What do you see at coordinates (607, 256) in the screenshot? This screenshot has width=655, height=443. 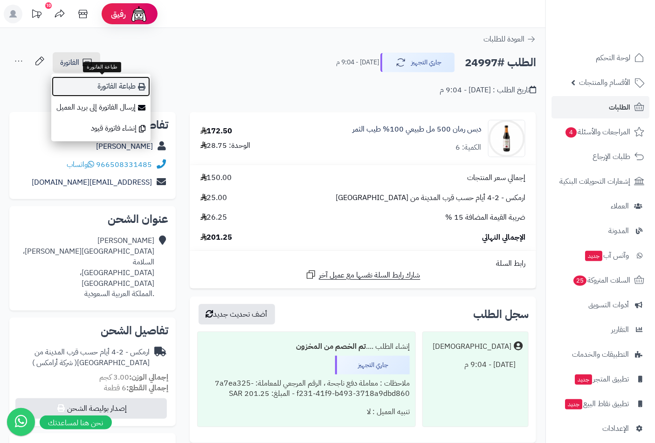 I see `span: وآتس آب` at bounding box center [607, 256].